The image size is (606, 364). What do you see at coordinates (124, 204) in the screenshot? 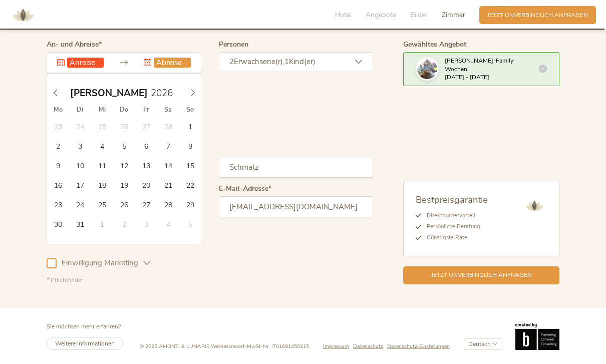
I see `span: März 26, 2026` at bounding box center [124, 204].